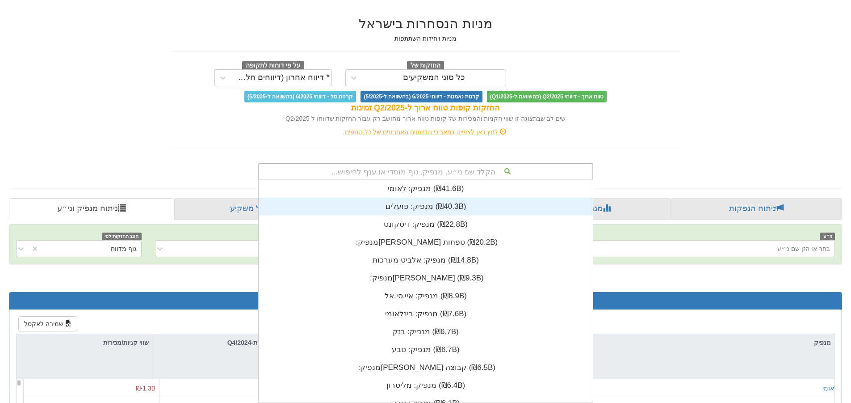 This screenshot has height=403, width=851. What do you see at coordinates (426, 224) in the screenshot?
I see `div: מנפיק: ‏דיסקונט ‎(₪22.8B)‎` at bounding box center [426, 224].